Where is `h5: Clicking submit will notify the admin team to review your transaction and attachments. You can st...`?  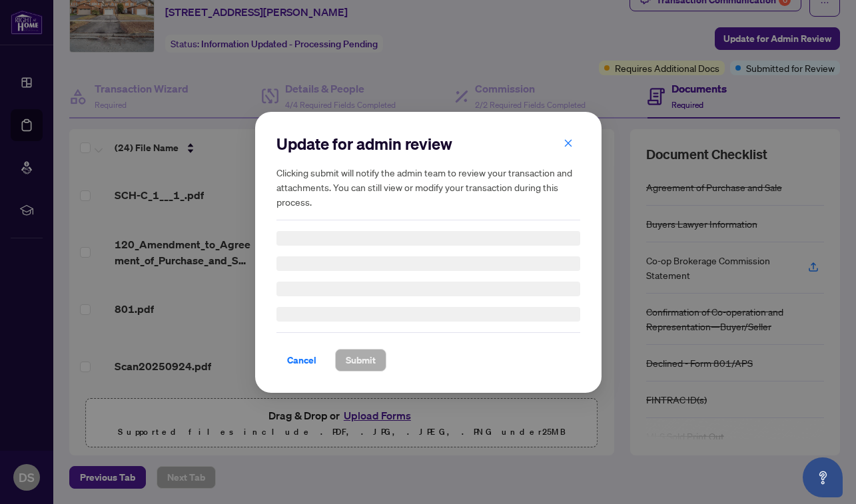
h5: Clicking submit will notify the admin team to review your transaction and attachments. You can st... is located at coordinates (429, 187).